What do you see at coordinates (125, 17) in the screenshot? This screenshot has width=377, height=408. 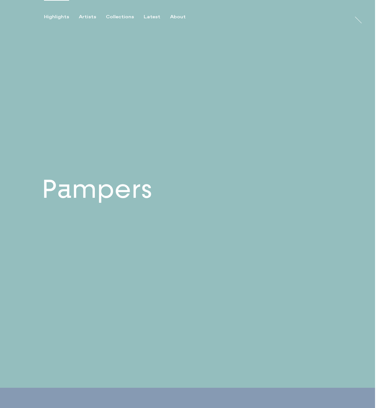 I see `button: Collections` at bounding box center [125, 17].